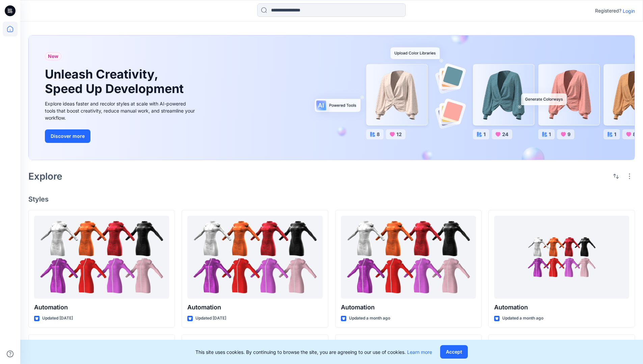  What do you see at coordinates (314, 352) in the screenshot?
I see `p: This site uses cookies. By continuing to browse the site, you are agreeing to our use of cookies.` at bounding box center [314, 352].